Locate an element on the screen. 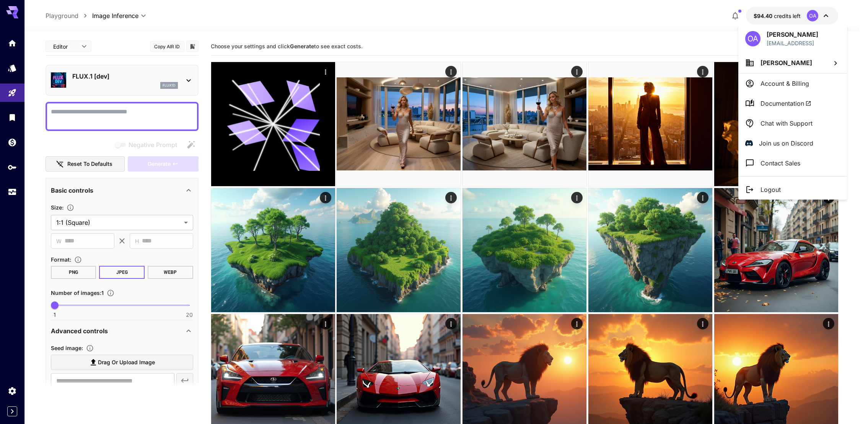 This screenshot has width=868, height=424. p: Contact Sales is located at coordinates (780, 163).